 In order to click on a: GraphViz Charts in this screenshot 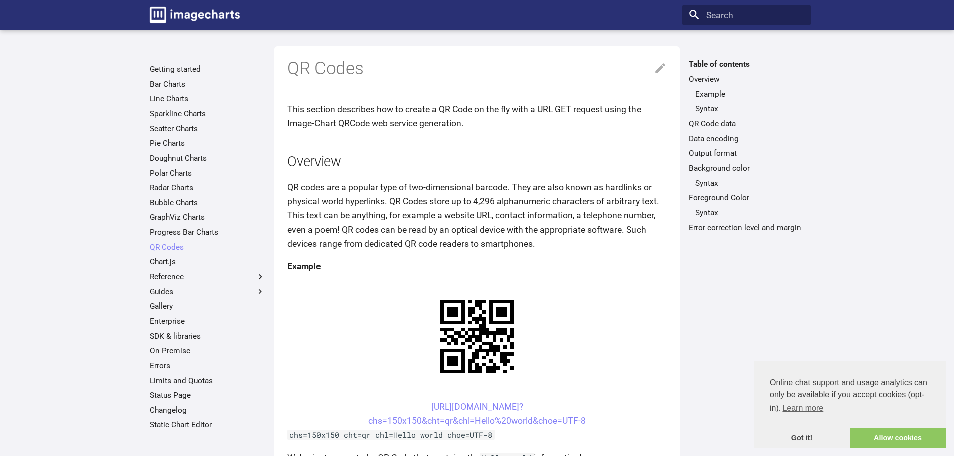, I will do `click(207, 217)`.